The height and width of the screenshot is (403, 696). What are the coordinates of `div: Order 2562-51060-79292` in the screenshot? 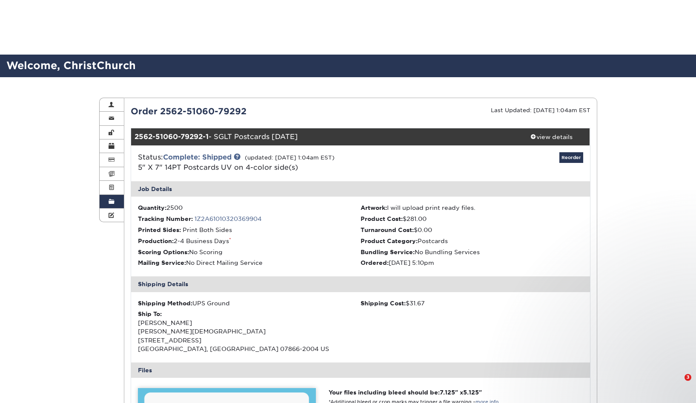 It's located at (242, 111).